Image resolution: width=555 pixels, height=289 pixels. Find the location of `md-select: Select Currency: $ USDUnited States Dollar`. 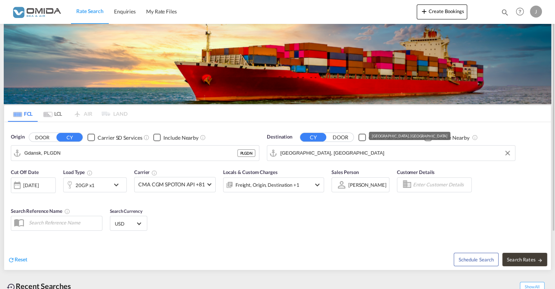

md-select: Select Currency: $ USDUnited States Dollar is located at coordinates (129, 224).